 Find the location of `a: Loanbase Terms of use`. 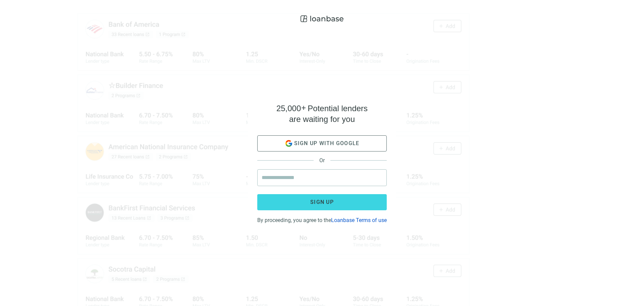

a: Loanbase Terms of use is located at coordinates (359, 220).